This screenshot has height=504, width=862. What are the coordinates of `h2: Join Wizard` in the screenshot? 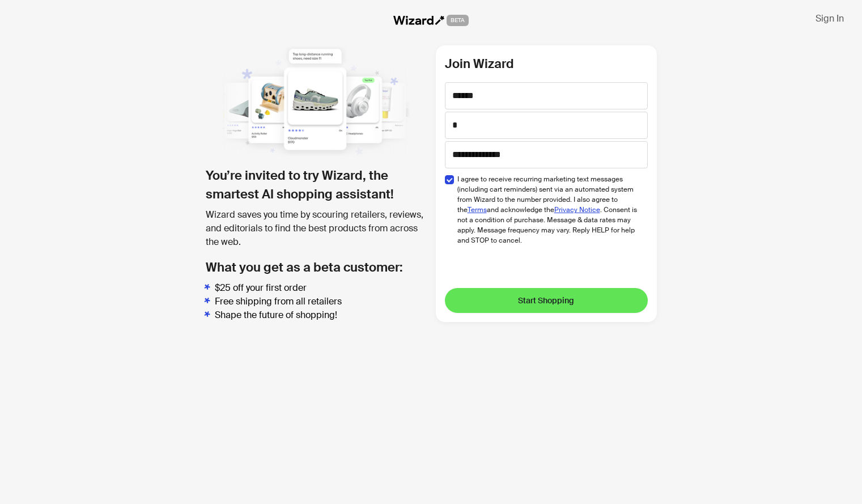 It's located at (546, 64).